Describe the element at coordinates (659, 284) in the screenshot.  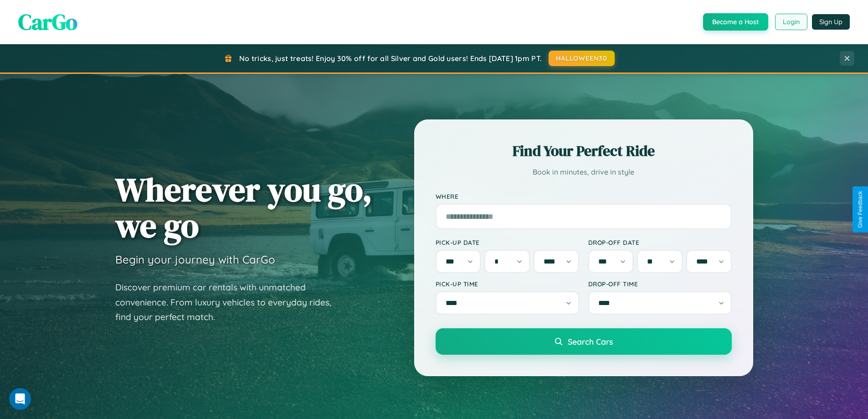
I see `label: Drop-off Time` at that location.